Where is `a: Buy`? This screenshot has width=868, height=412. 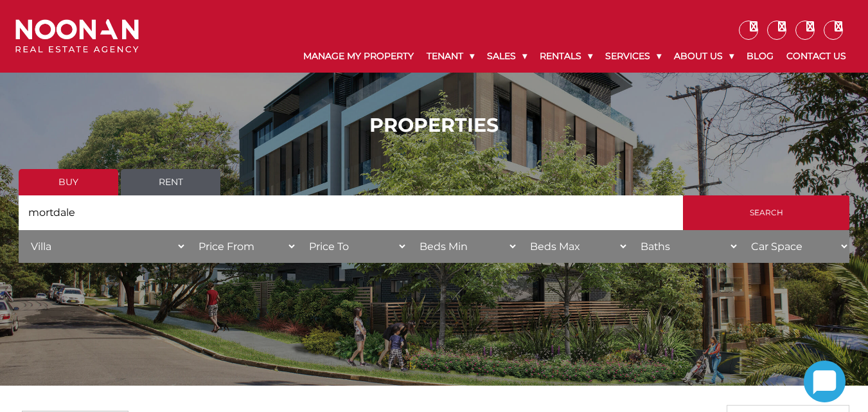
a: Buy is located at coordinates (68, 182).